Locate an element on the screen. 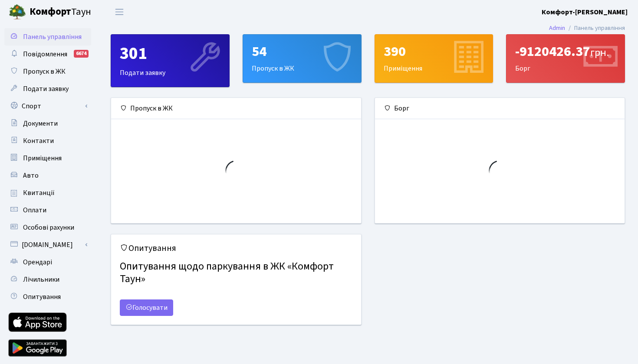 The height and width of the screenshot is (364, 638). a: Особові рахунки is located at coordinates (48, 228).